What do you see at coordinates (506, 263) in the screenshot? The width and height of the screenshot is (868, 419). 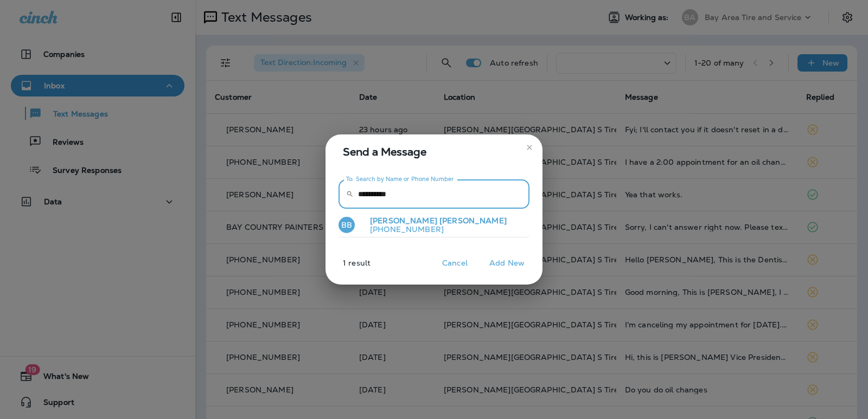 I see `button: Add New` at bounding box center [506, 263].